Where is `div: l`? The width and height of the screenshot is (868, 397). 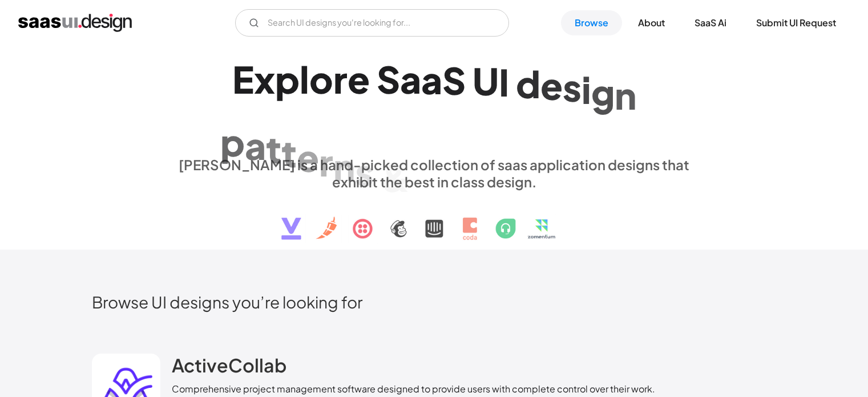 div: l is located at coordinates (304, 79).